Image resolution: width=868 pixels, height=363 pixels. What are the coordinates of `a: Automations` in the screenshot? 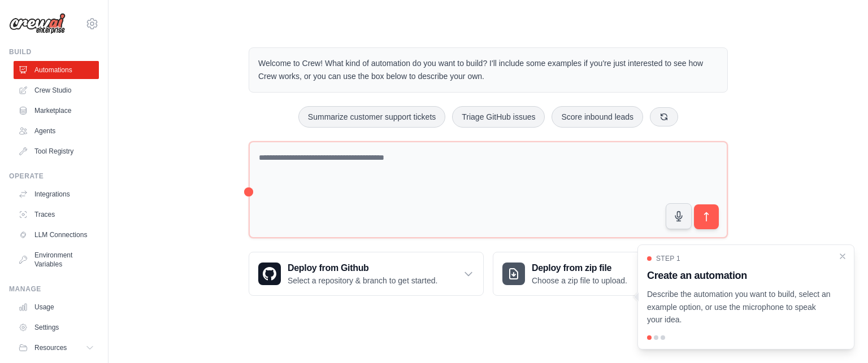 It's located at (56, 70).